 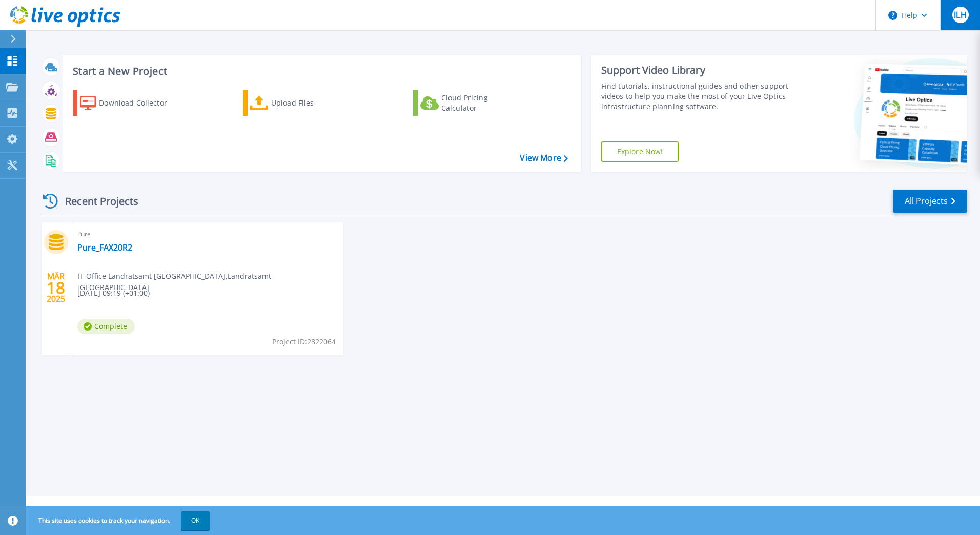 What do you see at coordinates (697, 96) in the screenshot?
I see `div: Find tutorials, instructional guides and other support videos to help you make the most of your L...` at bounding box center [697, 96].